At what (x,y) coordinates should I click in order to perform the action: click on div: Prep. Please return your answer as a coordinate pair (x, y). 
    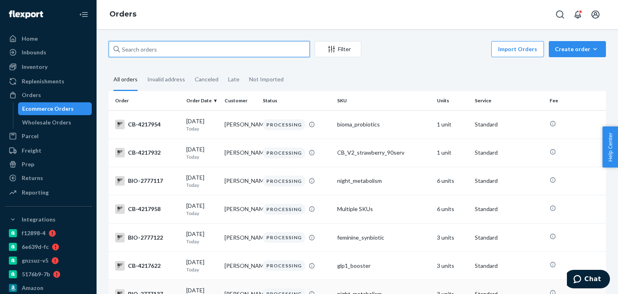
    Looking at the image, I should click on (28, 164).